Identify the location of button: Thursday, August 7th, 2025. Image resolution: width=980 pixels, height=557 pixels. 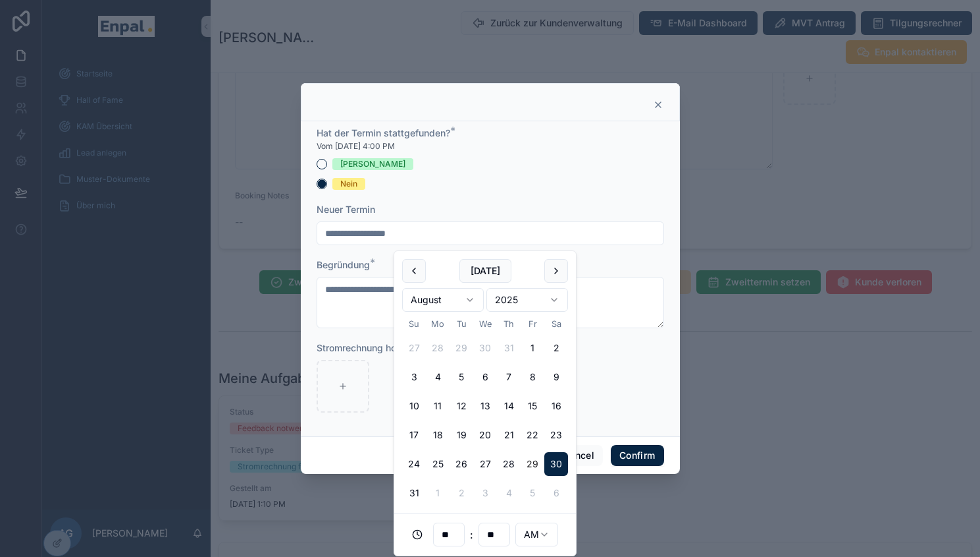
(508, 376).